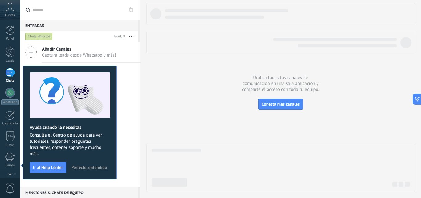 This screenshot has height=198, width=421. Describe the element at coordinates (79, 49) in the screenshot. I see `span: Añadir Canales` at that location.